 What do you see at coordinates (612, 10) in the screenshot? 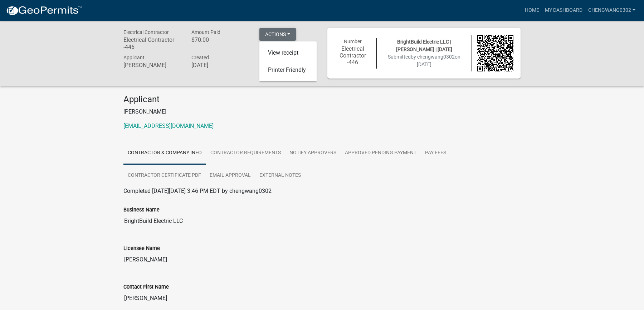
I see `a: chengwang0302` at bounding box center [612, 10].